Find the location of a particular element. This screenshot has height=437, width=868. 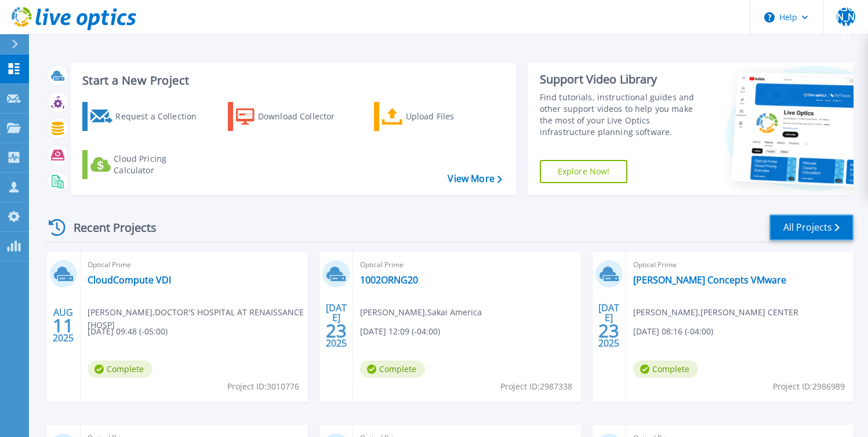

span: Project ID: 3010776 is located at coordinates (263, 386).